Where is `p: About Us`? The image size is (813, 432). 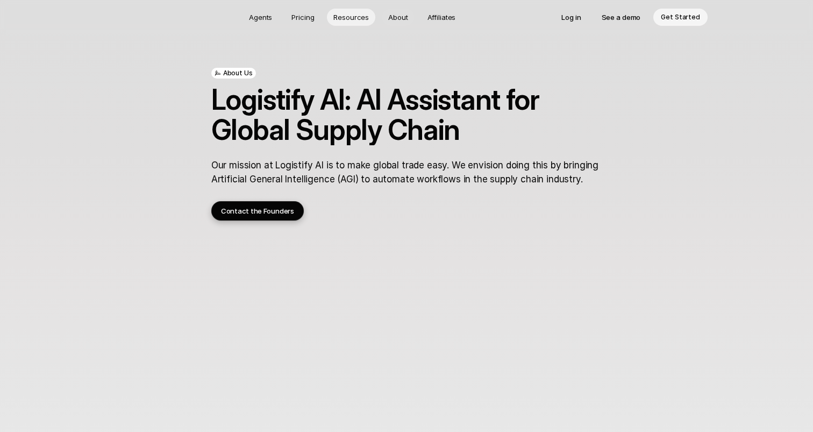 p: About Us is located at coordinates (238, 73).